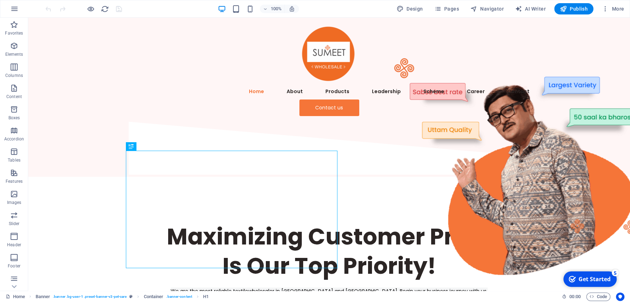 The height and width of the screenshot is (302, 630). What do you see at coordinates (131, 296) in the screenshot?
I see `i: This element is a customizable preset` at bounding box center [131, 296].